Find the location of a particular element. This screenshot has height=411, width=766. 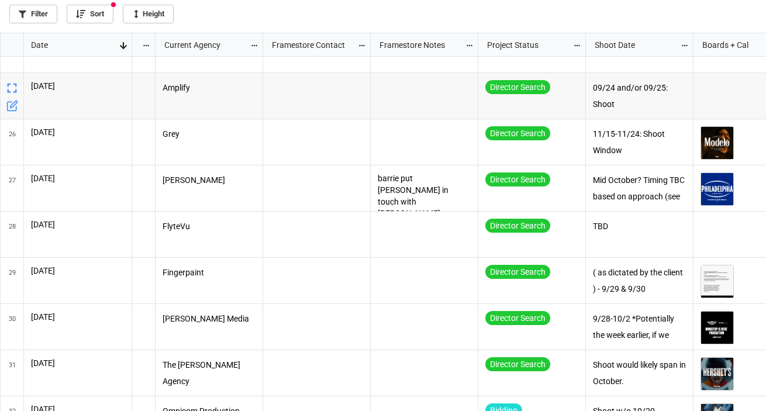

span: 29 is located at coordinates (12, 281).